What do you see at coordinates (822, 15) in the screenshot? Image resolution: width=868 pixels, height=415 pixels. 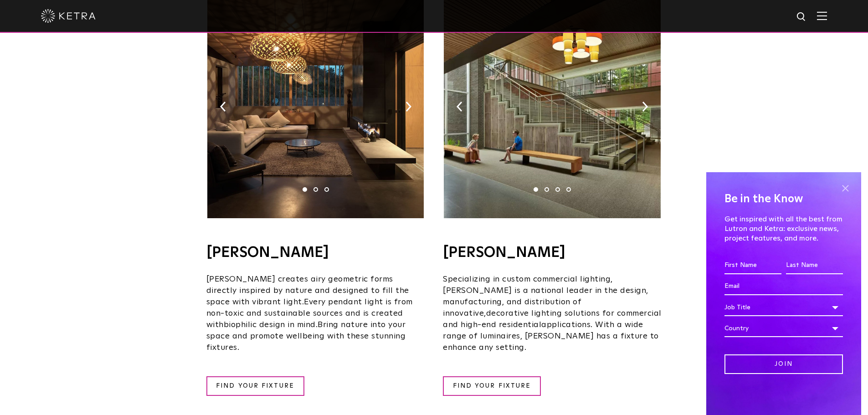 I see `img: Hamburger%20Nav.svg` at bounding box center [822, 15].